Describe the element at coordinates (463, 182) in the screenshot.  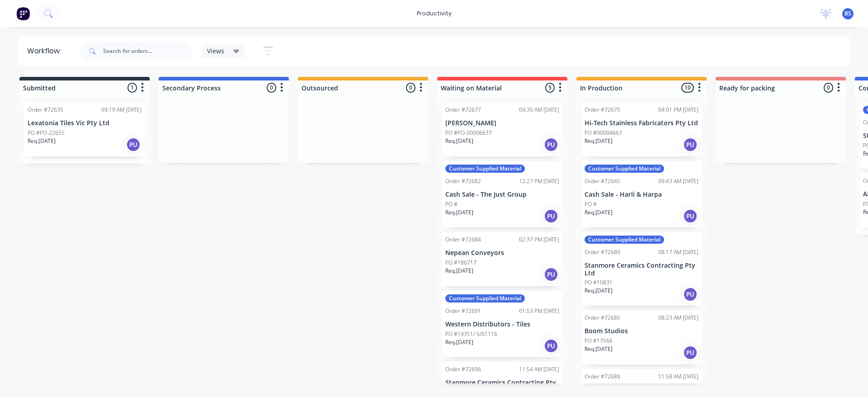
I see `div: Order #72682` at that location.